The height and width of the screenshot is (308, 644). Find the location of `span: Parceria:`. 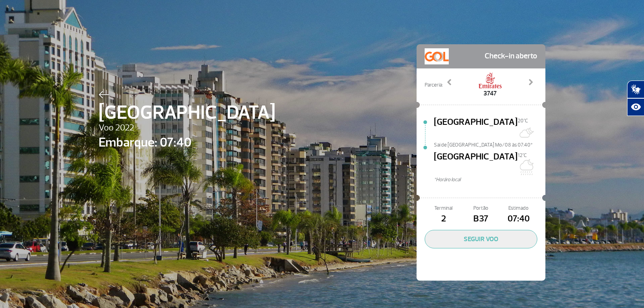

span: Parceria: is located at coordinates (434, 85).